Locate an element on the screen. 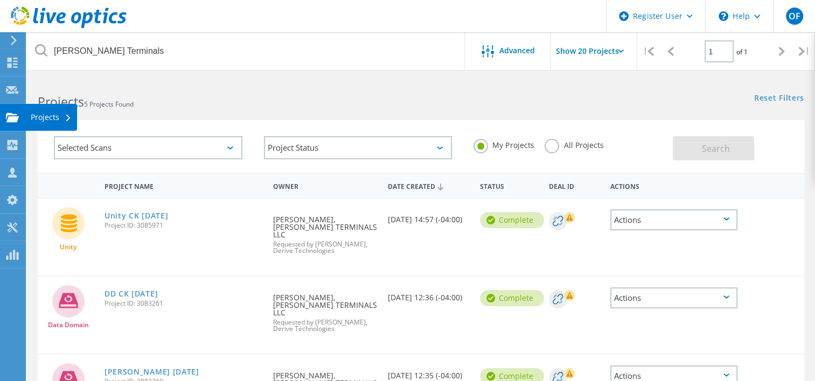  div: Project Status is located at coordinates (358, 148).